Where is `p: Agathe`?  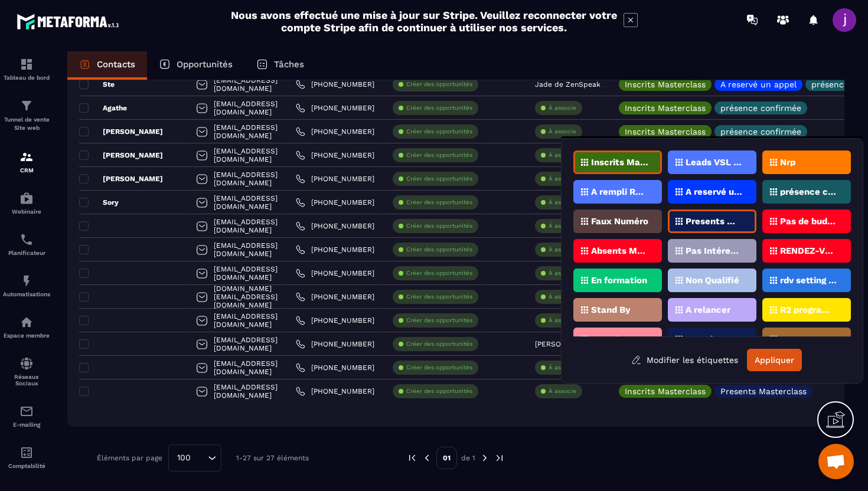 p: Agathe is located at coordinates (103, 108).